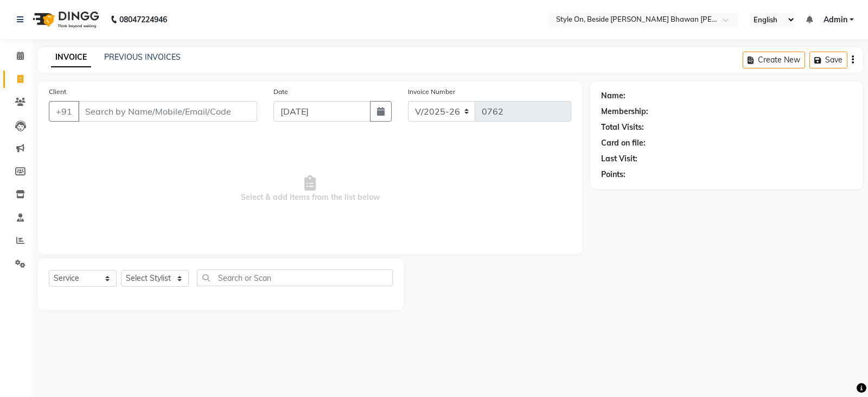 Image resolution: width=868 pixels, height=397 pixels. What do you see at coordinates (57, 92) in the screenshot?
I see `label: Client` at bounding box center [57, 92].